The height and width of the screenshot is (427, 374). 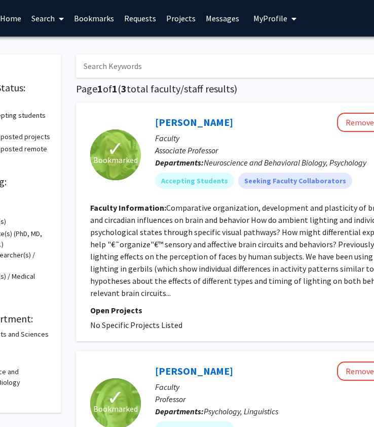 What do you see at coordinates (181, 18) in the screenshot?
I see `a: Projects` at bounding box center [181, 18].